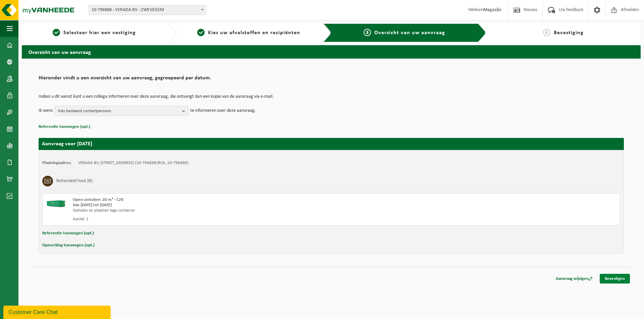 Image resolution: width=644 pixels, height=319 pixels. Describe the element at coordinates (215, 211) in the screenshot. I see `div: Ophalen en plaatsen lege container` at that location.